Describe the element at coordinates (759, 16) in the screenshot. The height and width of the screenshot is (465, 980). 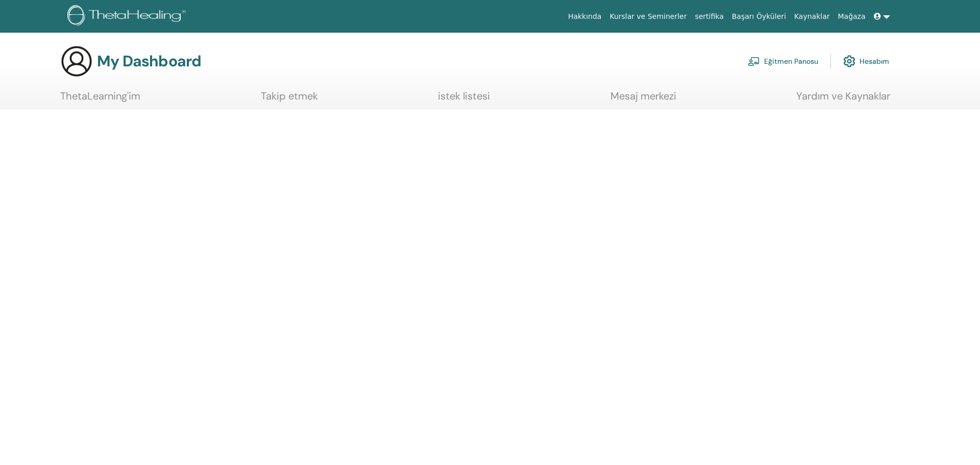
I see `a: Başarı Öyküleri` at that location.